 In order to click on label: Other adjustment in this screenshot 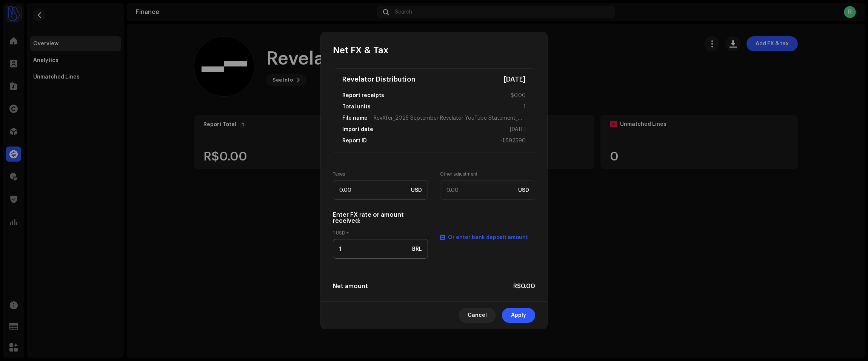, I will do `click(459, 174)`.